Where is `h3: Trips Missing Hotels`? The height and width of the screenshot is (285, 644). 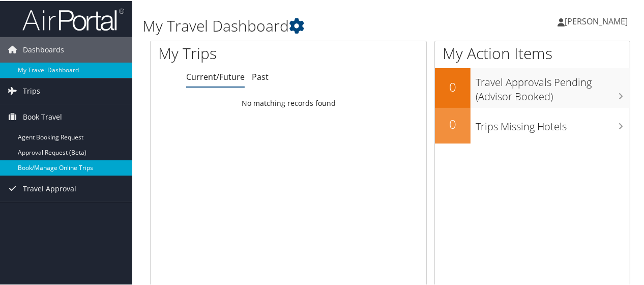
h3: Trips Missing Hotels is located at coordinates (552, 123).